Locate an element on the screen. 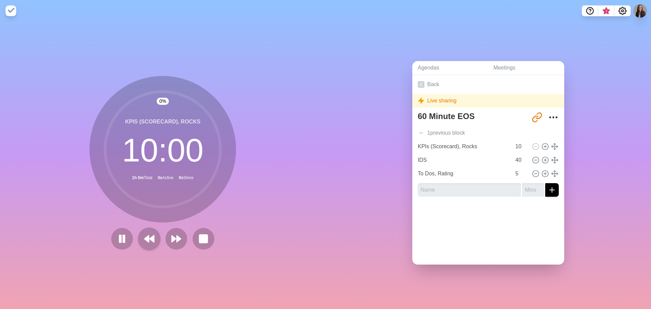 This screenshot has height=309, width=651. a: Agendas is located at coordinates (450, 68).